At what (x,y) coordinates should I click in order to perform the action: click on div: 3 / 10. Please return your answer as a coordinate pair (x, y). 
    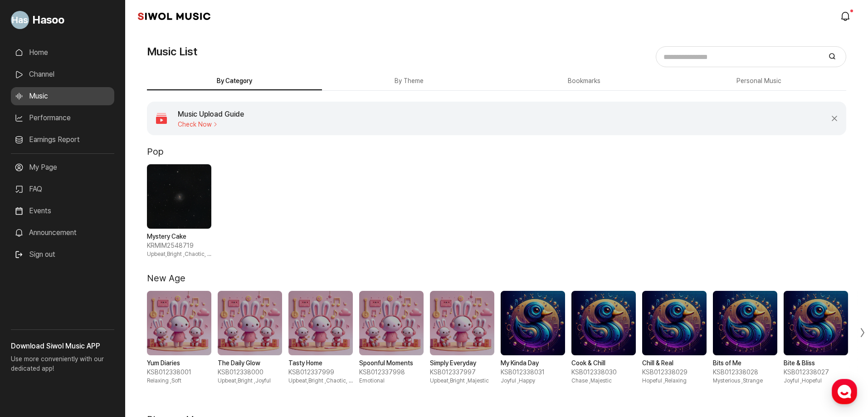
    Looking at the image, I should click on (321, 338).